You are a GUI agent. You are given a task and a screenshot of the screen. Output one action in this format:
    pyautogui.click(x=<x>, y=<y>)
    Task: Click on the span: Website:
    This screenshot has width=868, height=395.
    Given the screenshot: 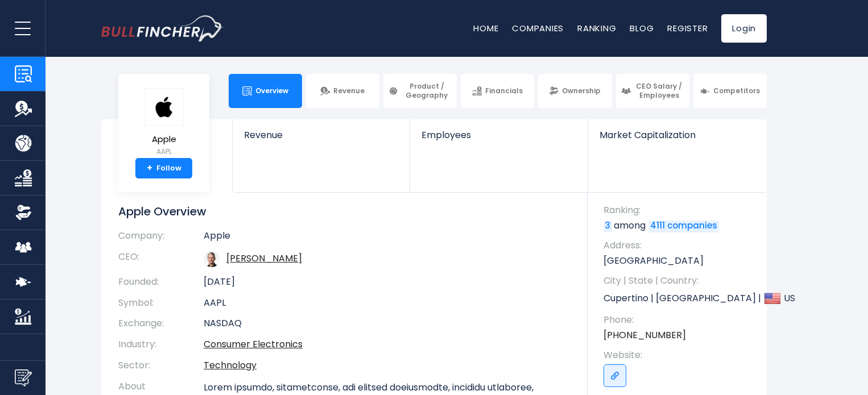 What is the action you would take?
    pyautogui.click(x=680, y=356)
    